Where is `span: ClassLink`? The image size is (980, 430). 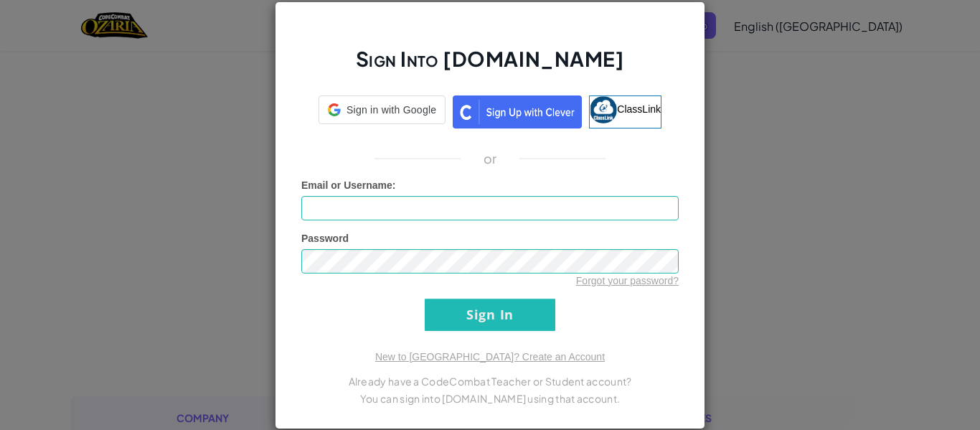
span: ClassLink is located at coordinates (638, 108).